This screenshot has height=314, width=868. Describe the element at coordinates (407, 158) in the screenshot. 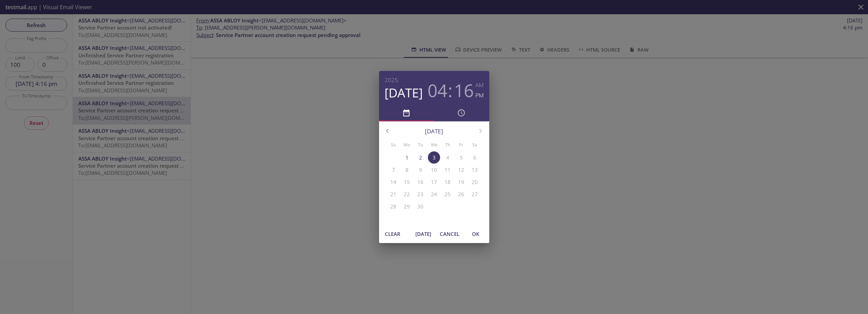

I see `p: 1` at that location.